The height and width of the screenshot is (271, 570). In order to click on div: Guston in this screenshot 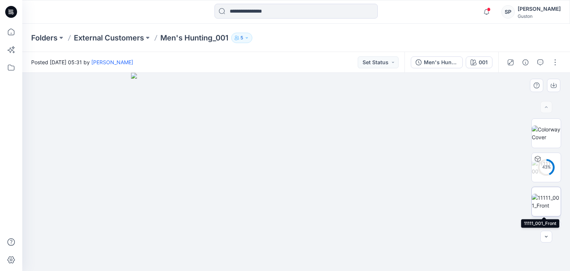, I will do `click(539, 16)`.